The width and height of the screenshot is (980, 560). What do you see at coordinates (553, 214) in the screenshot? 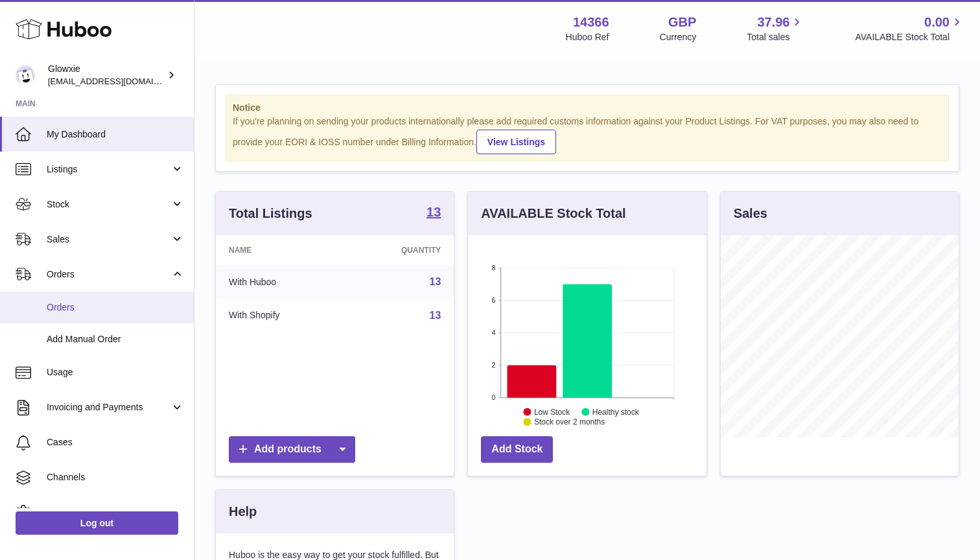
I see `h3: AVAILABLE Stock Total` at bounding box center [553, 214].